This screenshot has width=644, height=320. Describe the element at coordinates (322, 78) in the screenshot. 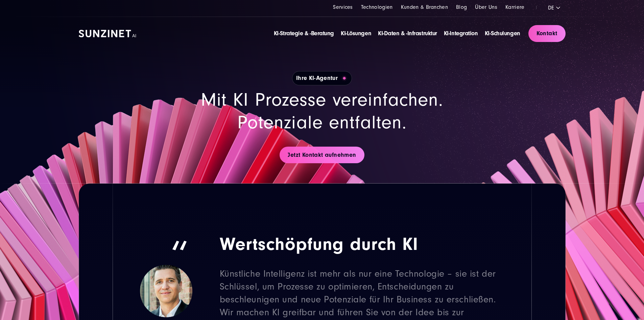

I see `h1: Ihre KI-Agentur` at that location.